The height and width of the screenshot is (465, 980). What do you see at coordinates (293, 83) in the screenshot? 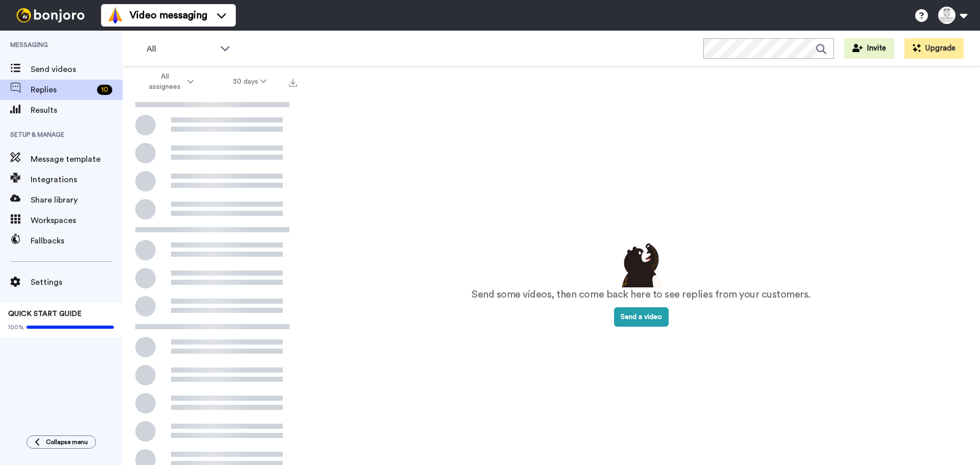
I see `img: export.svg` at bounding box center [293, 83].